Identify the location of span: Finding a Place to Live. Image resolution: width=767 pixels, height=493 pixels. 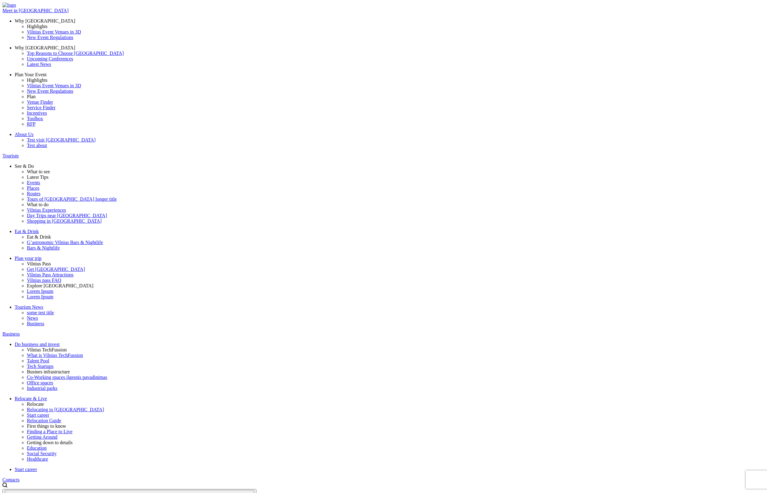
(49, 432).